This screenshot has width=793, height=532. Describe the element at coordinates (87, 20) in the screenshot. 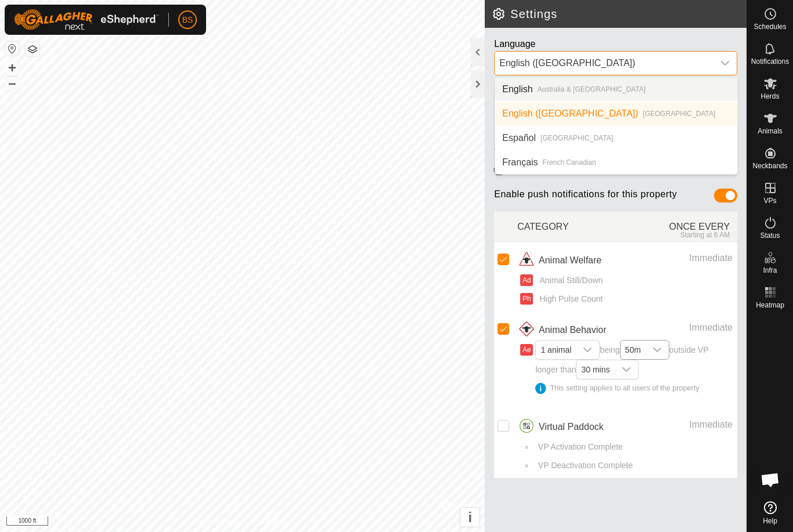

I see `img: Gallagher Logo` at that location.